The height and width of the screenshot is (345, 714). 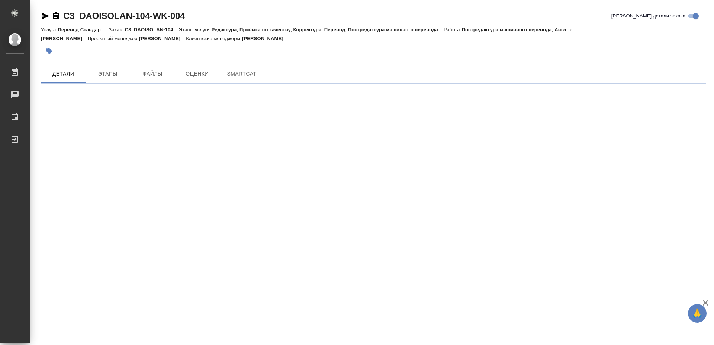 I want to click on button: Скопировать ссылку, so click(x=56, y=16).